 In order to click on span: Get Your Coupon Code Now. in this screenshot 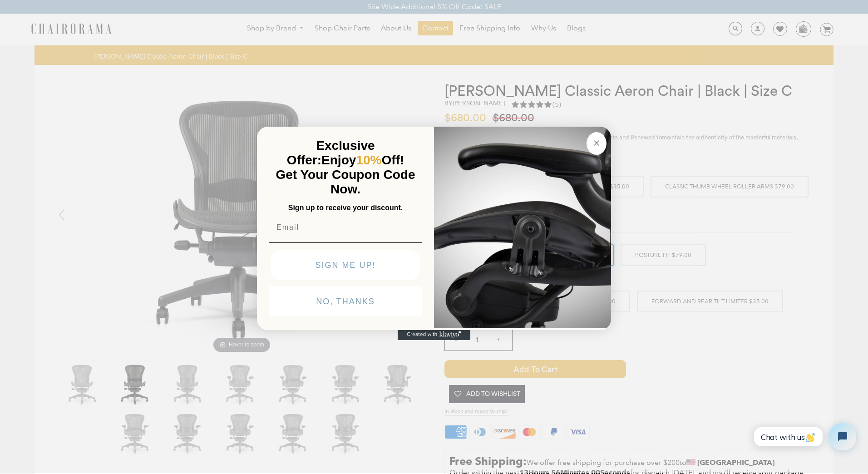, I will do `click(346, 182)`.